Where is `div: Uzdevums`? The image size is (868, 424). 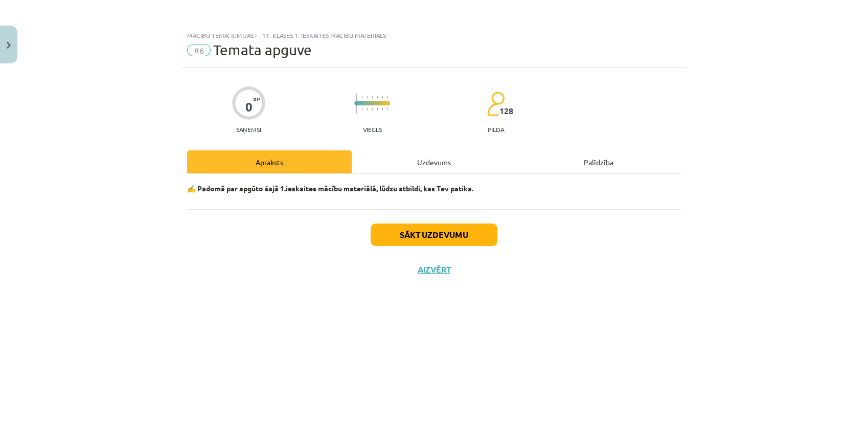
div: Uzdevums is located at coordinates (434, 162).